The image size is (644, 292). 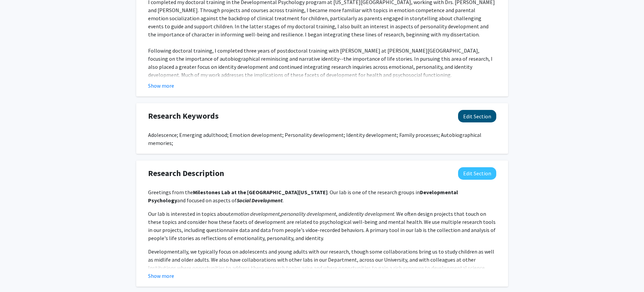 What do you see at coordinates (477, 116) in the screenshot?
I see `button: Edit Research Keywords` at bounding box center [477, 116].